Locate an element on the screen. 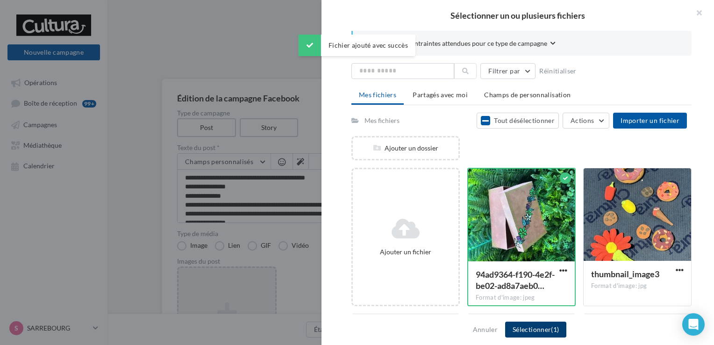 Image resolution: width=714 pixels, height=345 pixels. button: Sélectionner(1) is located at coordinates (536, 330).